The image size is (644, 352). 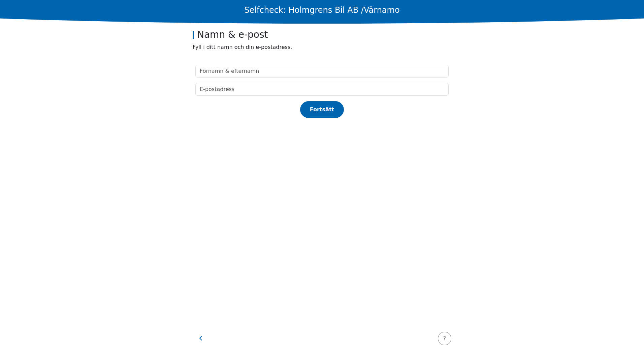 I want to click on h2: Namn & e-post, so click(x=322, y=34).